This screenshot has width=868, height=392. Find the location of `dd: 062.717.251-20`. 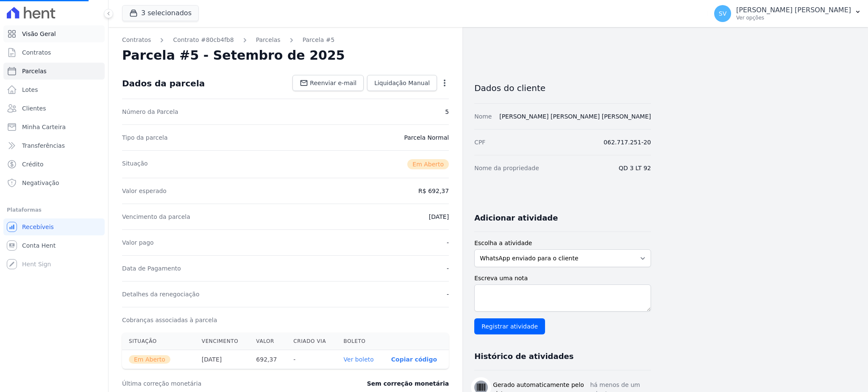

dd: 062.717.251-20 is located at coordinates (627, 142).